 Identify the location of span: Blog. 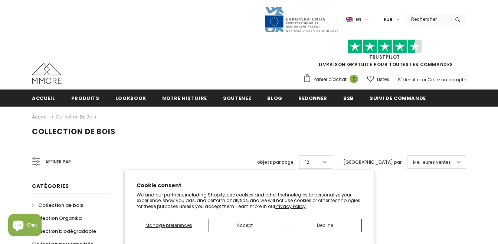
(275, 98).